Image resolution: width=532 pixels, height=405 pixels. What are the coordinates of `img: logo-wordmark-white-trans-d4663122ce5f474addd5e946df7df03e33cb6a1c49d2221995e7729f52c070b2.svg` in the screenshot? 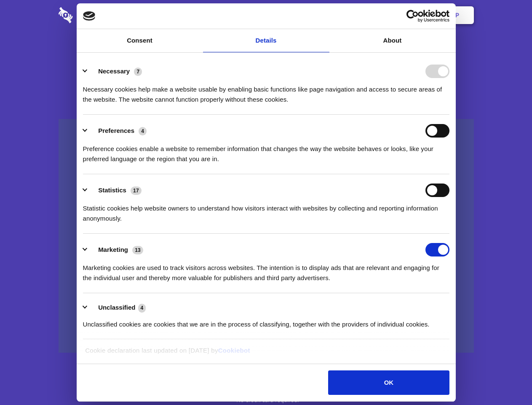 It's located at (94, 15).